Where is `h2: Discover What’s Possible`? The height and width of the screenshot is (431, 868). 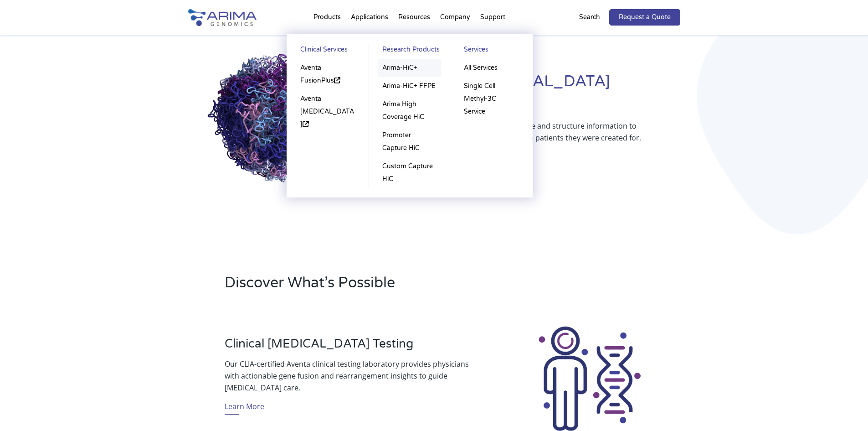 h2: Discover What’s Possible is located at coordinates (387, 286).